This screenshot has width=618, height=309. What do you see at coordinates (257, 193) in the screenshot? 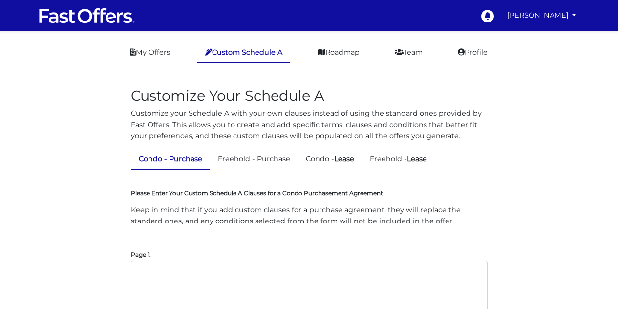
I see `label: Please Enter Your Custom Schedule A Clauses for a Condo Purchasement Agreement` at bounding box center [257, 193].